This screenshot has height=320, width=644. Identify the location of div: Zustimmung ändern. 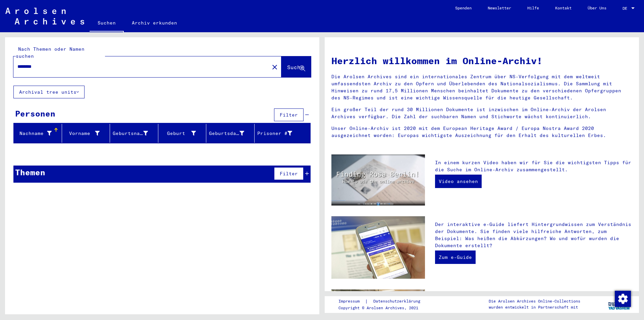
(622, 299).